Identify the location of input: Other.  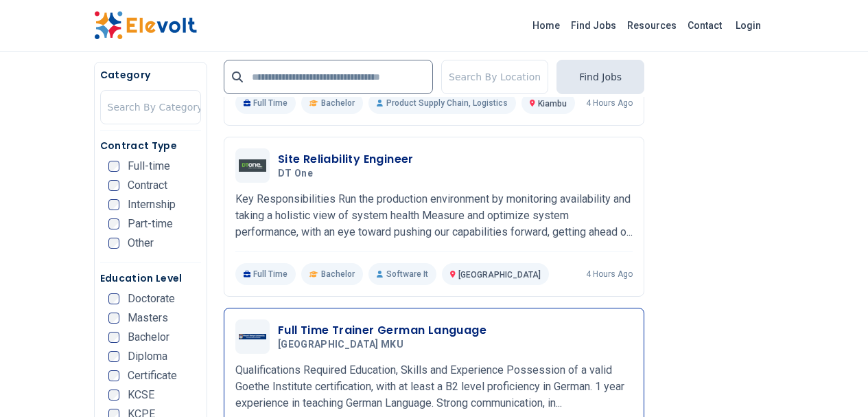
(114, 243).